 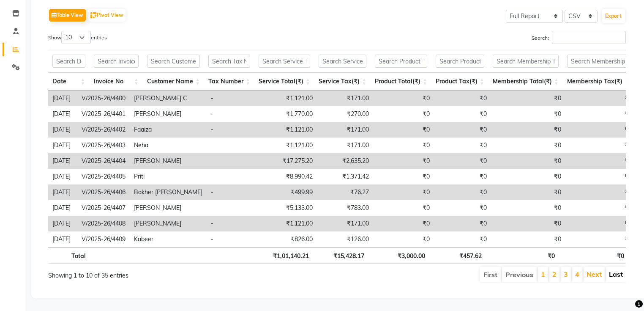 What do you see at coordinates (229, 61) in the screenshot?
I see `input: Search Tax Number` at bounding box center [229, 61].